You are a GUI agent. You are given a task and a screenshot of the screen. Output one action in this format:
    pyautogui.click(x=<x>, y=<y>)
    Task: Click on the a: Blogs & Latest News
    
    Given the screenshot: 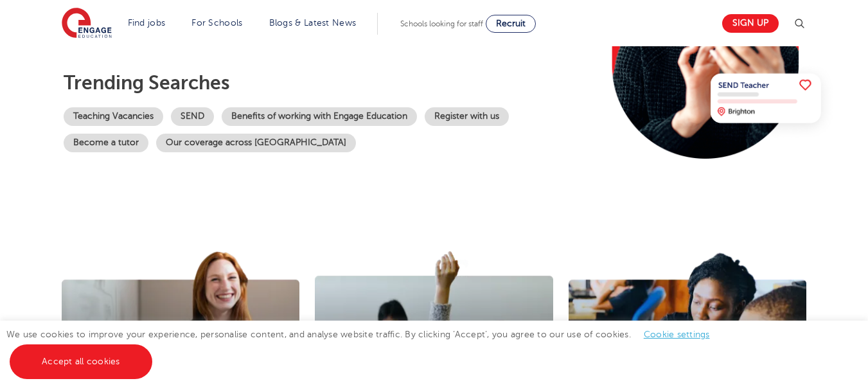 What is the action you would take?
    pyautogui.click(x=313, y=23)
    